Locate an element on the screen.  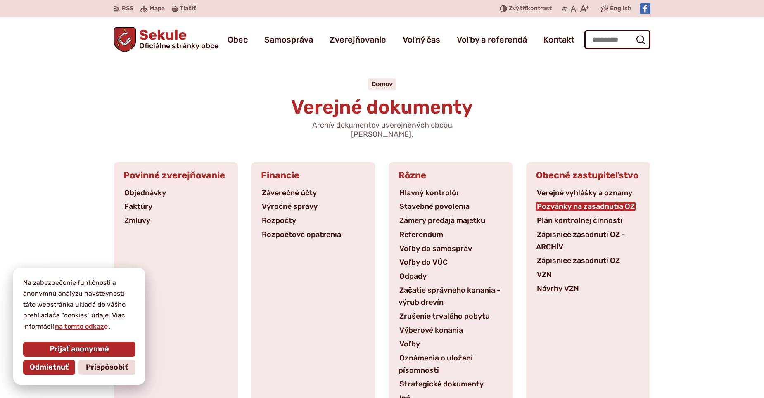
span: Kontakt is located at coordinates (559, 40).